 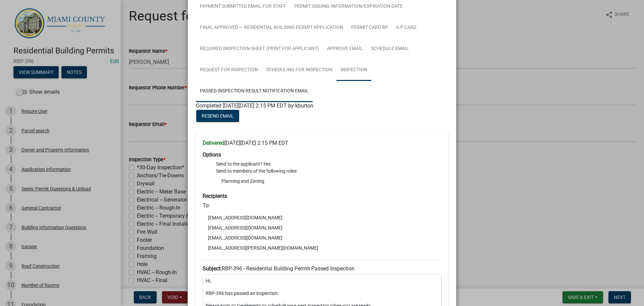 What do you see at coordinates (322, 205) in the screenshot?
I see `h6: To:` at bounding box center [322, 205].